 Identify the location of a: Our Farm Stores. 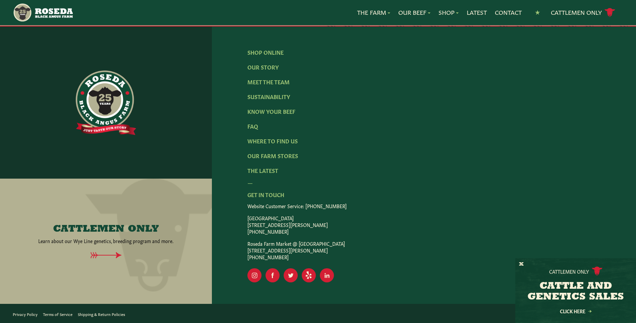
(273, 155).